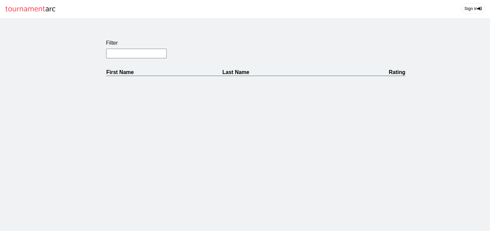  Describe the element at coordinates (164, 72) in the screenshot. I see `th: First Name` at that location.